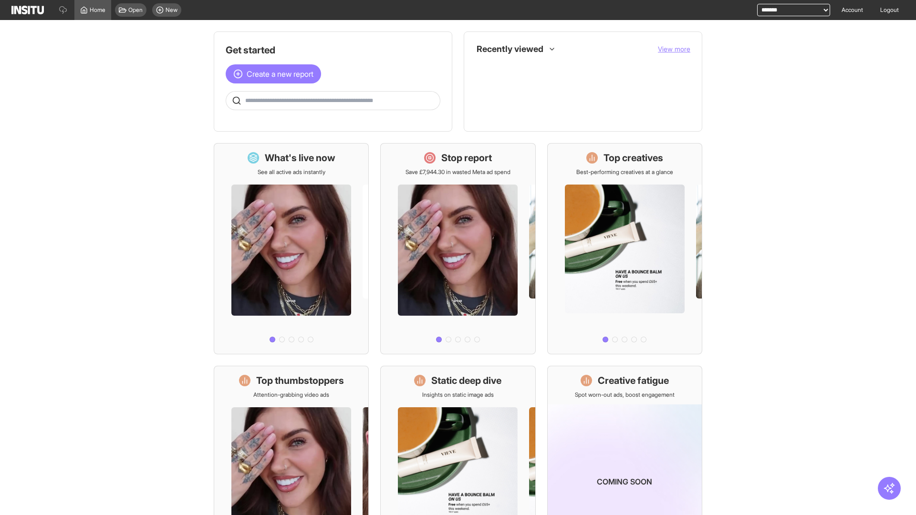 The height and width of the screenshot is (515, 916). I want to click on h1: Stop report, so click(467, 158).